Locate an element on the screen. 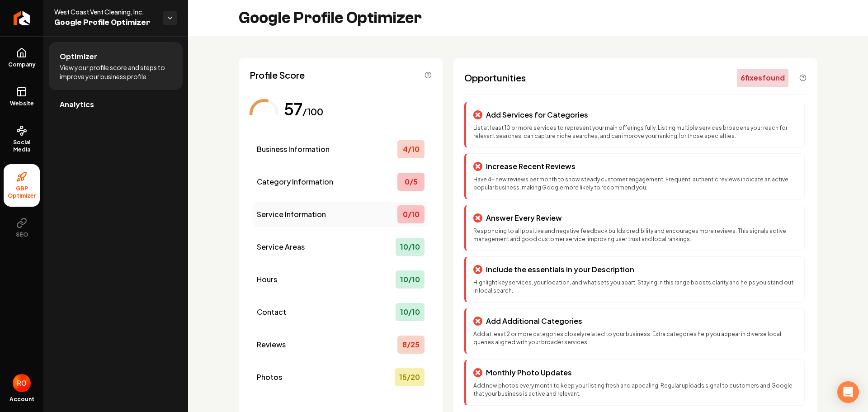 This screenshot has width=868, height=412. div: 0 / 5 is located at coordinates (411, 182).